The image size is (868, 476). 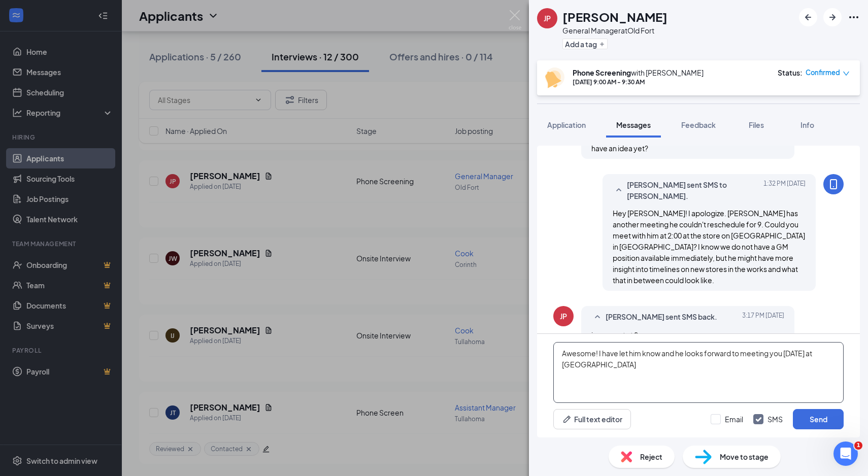 What do you see at coordinates (808, 17) in the screenshot?
I see `button: ArrowLeftNew` at bounding box center [808, 17].